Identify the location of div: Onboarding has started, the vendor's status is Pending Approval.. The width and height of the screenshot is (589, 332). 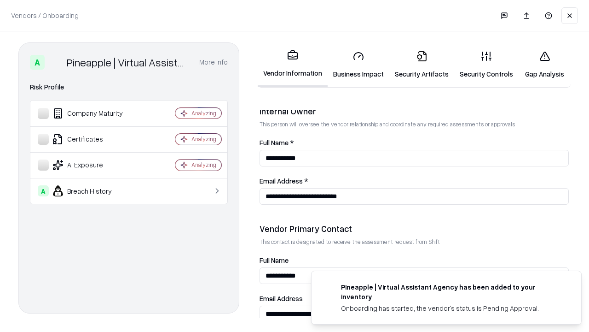
(450, 308).